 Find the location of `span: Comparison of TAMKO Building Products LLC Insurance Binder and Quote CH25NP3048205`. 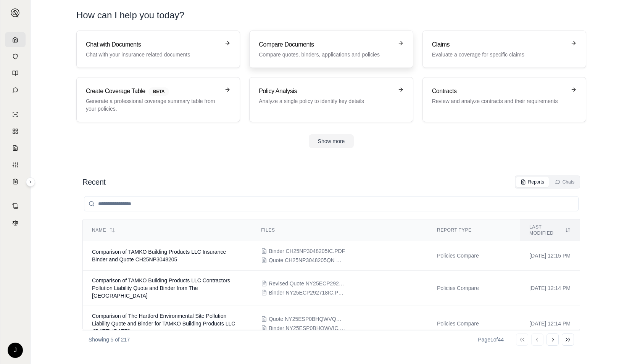

span: Comparison of TAMKO Building Products LLC Insurance Binder and Quote CH25NP3048205 is located at coordinates (159, 256).